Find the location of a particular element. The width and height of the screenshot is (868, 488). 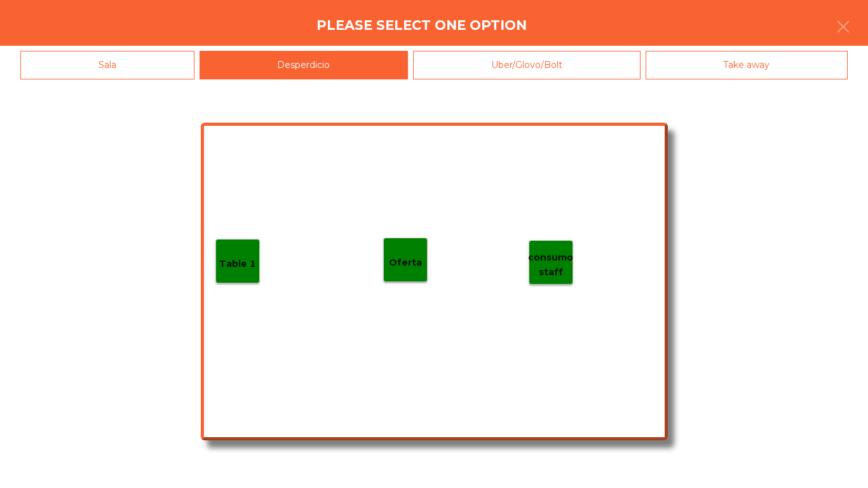

div: Take away is located at coordinates (747, 65).